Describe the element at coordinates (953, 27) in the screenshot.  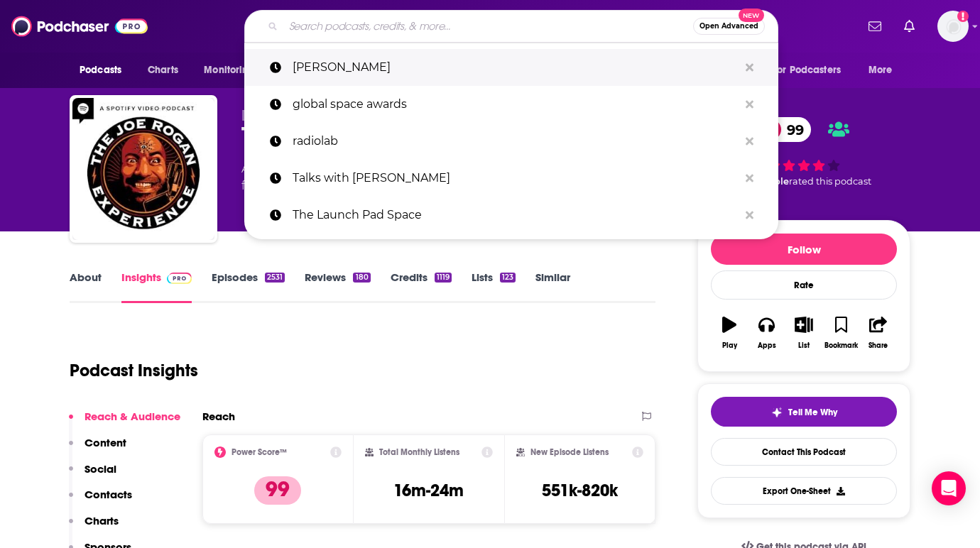
I see `img: User Profile` at that location.